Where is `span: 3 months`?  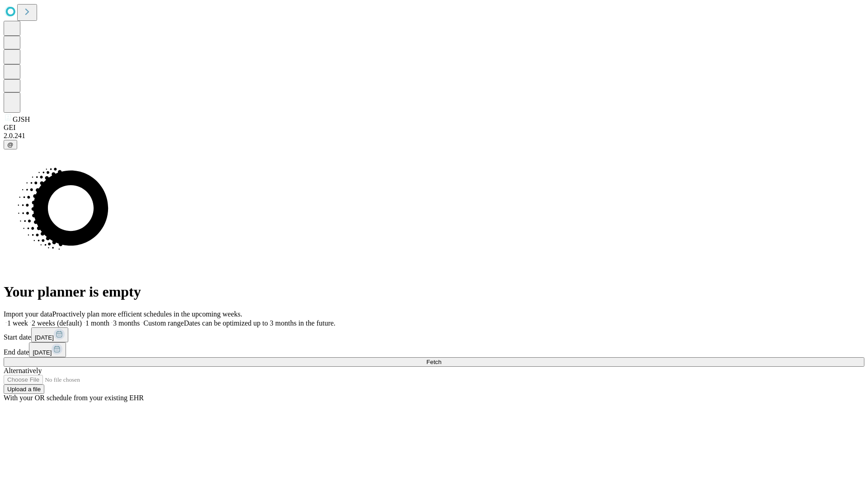 span: 3 months is located at coordinates (126, 323).